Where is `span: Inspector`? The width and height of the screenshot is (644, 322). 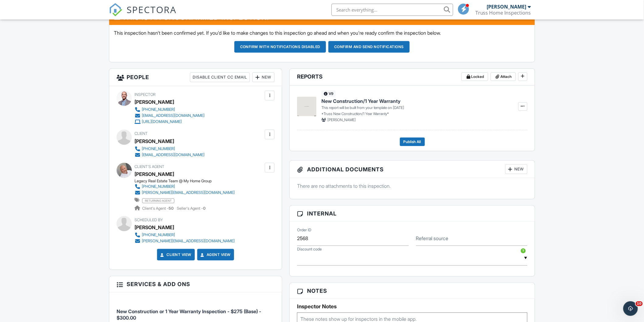
span: Inspector is located at coordinates (145, 95).